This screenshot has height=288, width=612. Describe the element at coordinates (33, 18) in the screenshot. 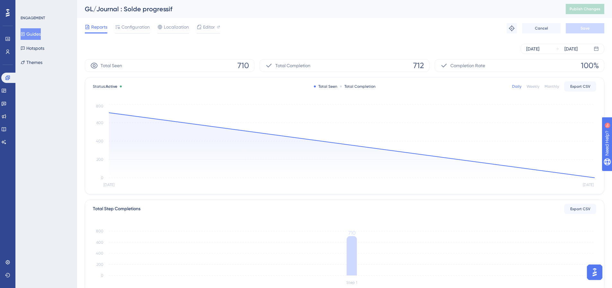

I see `div: ENGAGEMENT` at that location.